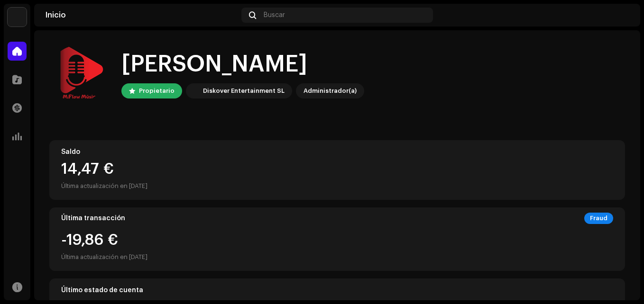 The image size is (644, 304). Describe the element at coordinates (337, 170) in the screenshot. I see `re-o-card-value: Saldo` at that location.